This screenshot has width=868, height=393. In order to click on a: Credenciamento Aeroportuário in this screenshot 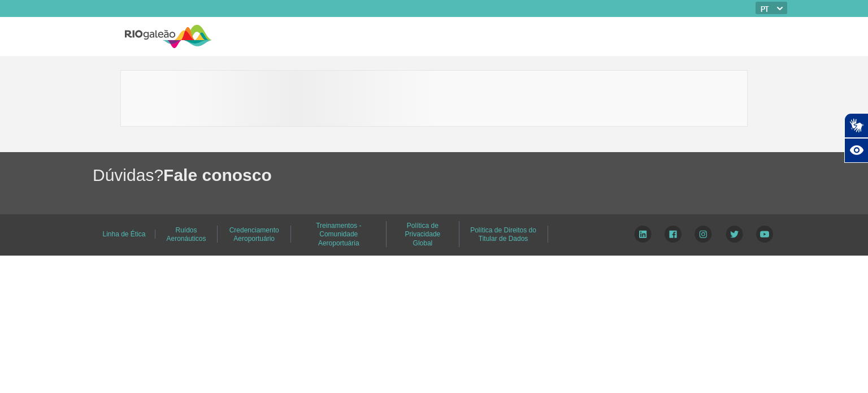, I will do `click(254, 234)`.